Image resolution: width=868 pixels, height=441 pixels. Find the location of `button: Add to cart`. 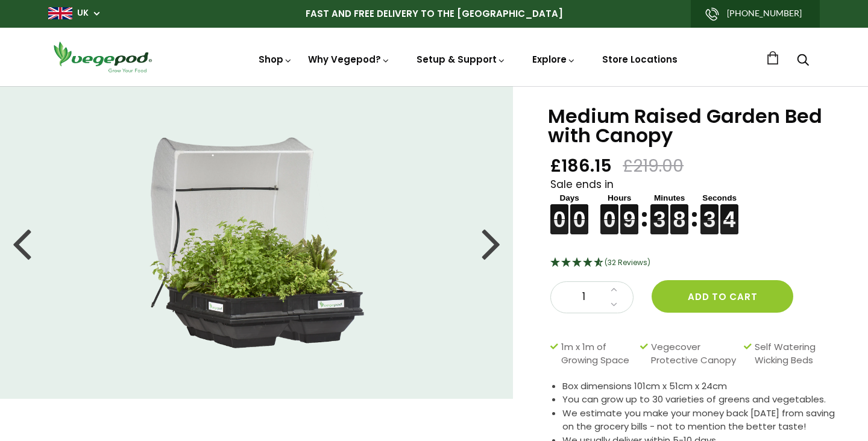

button: Add to cart is located at coordinates (722, 297).